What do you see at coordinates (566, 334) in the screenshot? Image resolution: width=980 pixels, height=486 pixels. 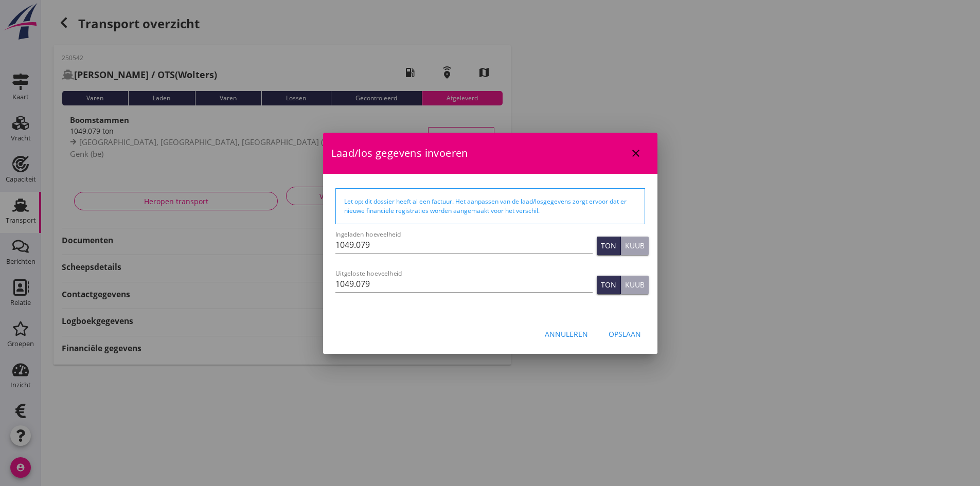 I see `button: Annuleren` at bounding box center [566, 334].